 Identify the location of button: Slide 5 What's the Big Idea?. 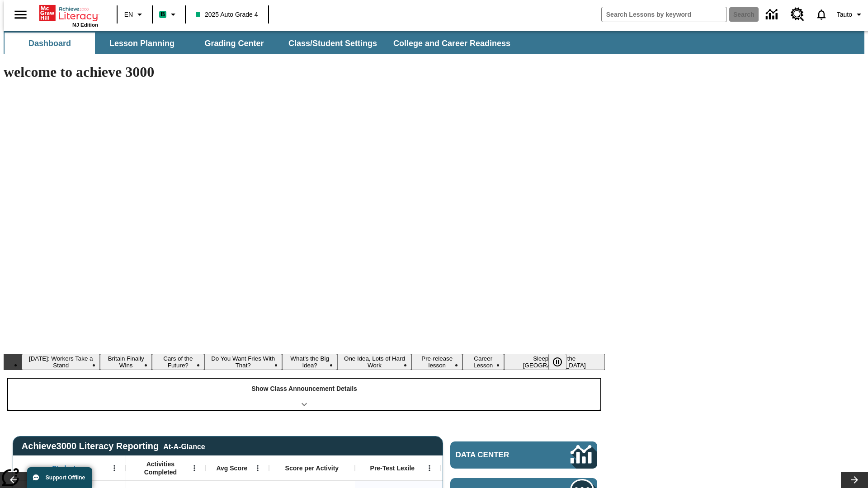
(309, 362).